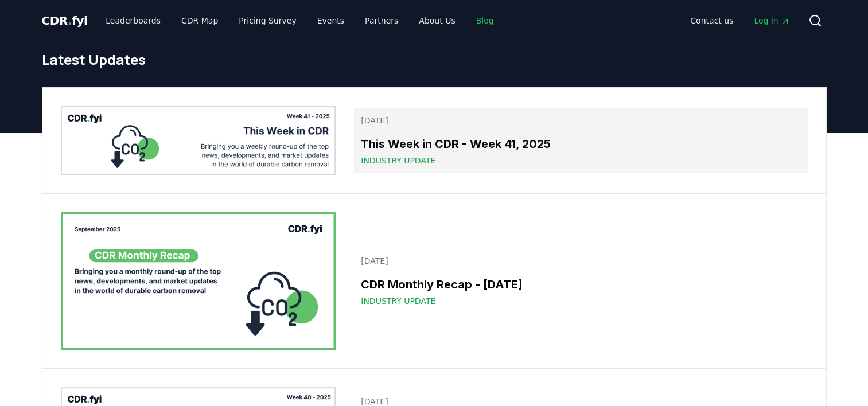 This screenshot has width=868, height=406. Describe the element at coordinates (771, 21) in the screenshot. I see `span: Log in` at that location.